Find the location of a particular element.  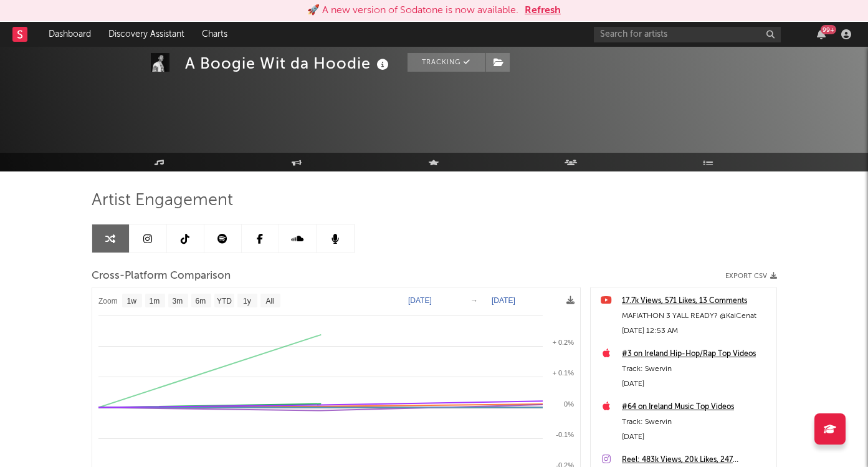

text: 1m is located at coordinates (154, 301).